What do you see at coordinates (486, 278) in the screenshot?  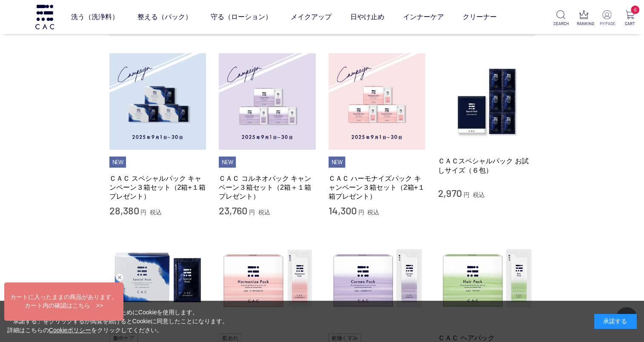 I see `img: ＣＡＣ ヘアパック` at bounding box center [486, 278].